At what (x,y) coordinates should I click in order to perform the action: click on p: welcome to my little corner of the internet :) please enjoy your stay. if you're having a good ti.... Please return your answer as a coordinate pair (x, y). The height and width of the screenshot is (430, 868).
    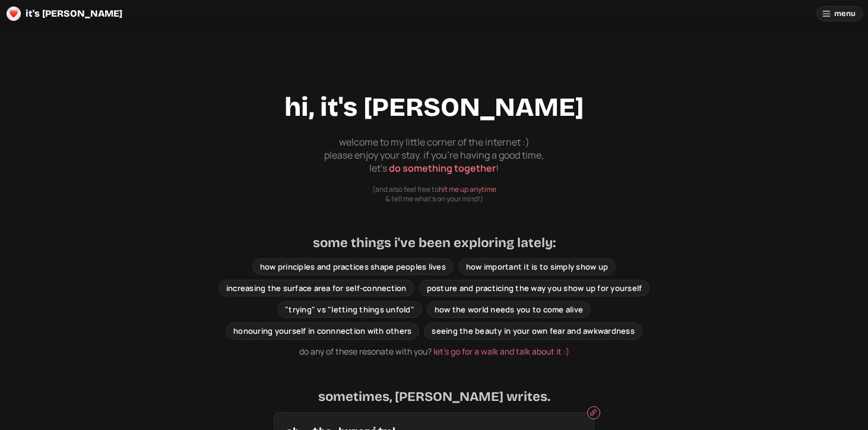
    Looking at the image, I should click on (434, 155).